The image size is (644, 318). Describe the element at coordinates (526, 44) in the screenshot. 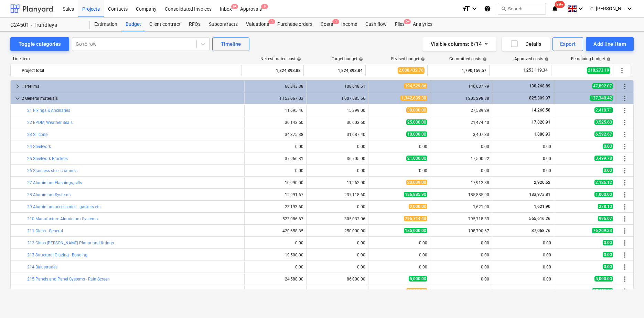

I see `div: Details` at that location.